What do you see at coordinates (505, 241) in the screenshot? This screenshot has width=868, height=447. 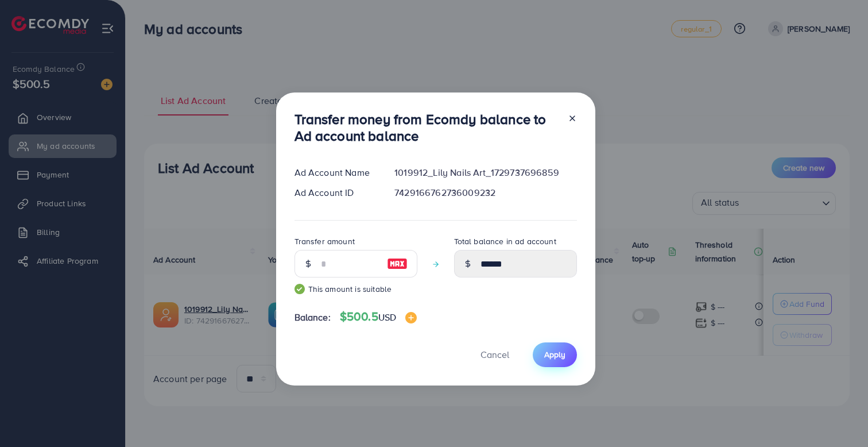 I see `label: Total balance in ad account` at bounding box center [505, 241].